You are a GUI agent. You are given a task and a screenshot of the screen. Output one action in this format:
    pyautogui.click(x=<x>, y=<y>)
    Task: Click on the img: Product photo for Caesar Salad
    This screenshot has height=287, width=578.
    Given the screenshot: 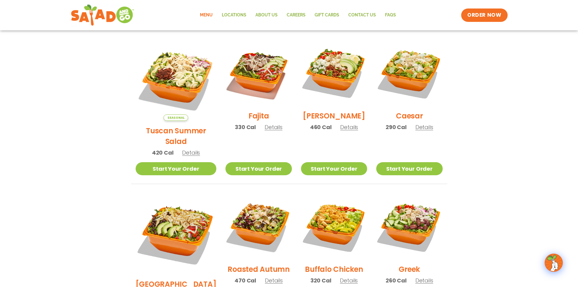 What is the action you would take?
    pyautogui.click(x=409, y=73)
    